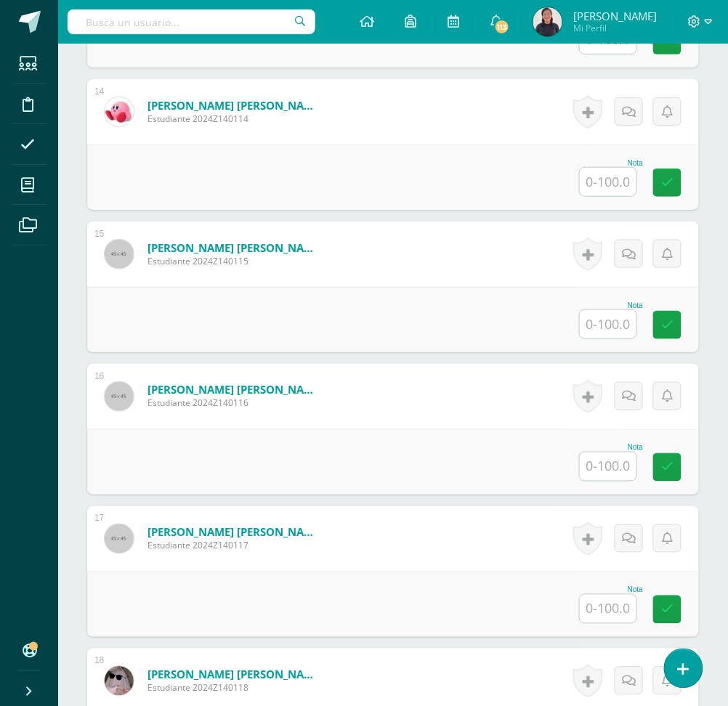 This screenshot has height=706, width=728. Describe the element at coordinates (119, 681) in the screenshot. I see `img: d6c5c6463f1eb31a9629d7db18e17555.png` at that location.